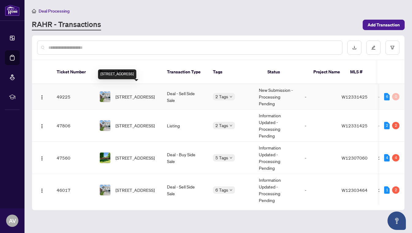 This screenshot has width=412, height=233. Describe the element at coordinates (128, 72) in the screenshot. I see `th: Property Address` at that location.